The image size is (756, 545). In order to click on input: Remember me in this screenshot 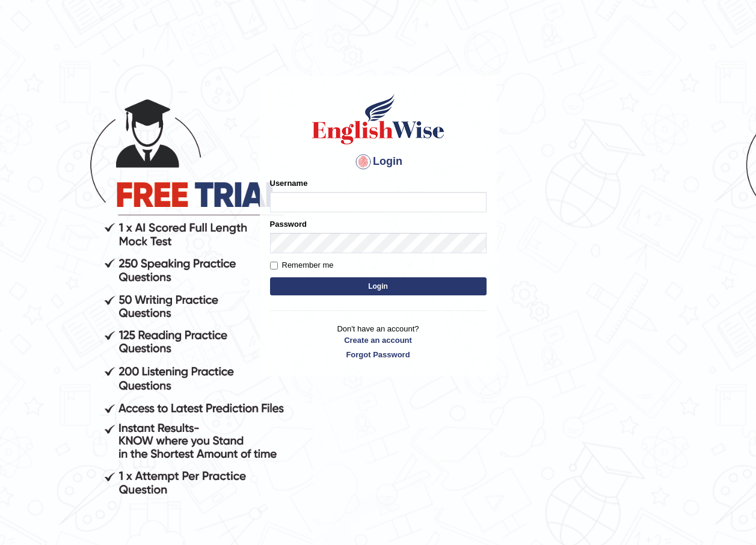, I will do `click(274, 265)`.